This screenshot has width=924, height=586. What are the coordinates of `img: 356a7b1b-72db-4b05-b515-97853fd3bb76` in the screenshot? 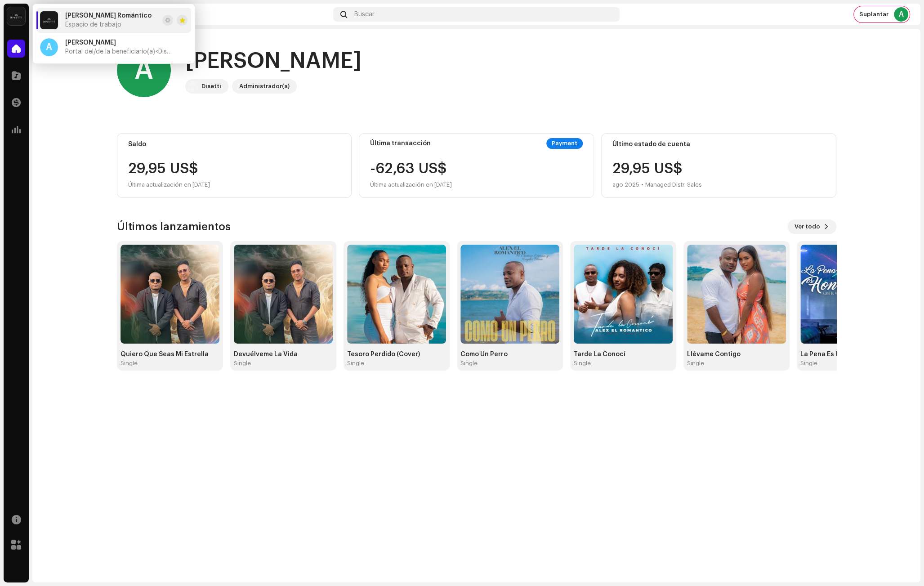 It's located at (510, 294).